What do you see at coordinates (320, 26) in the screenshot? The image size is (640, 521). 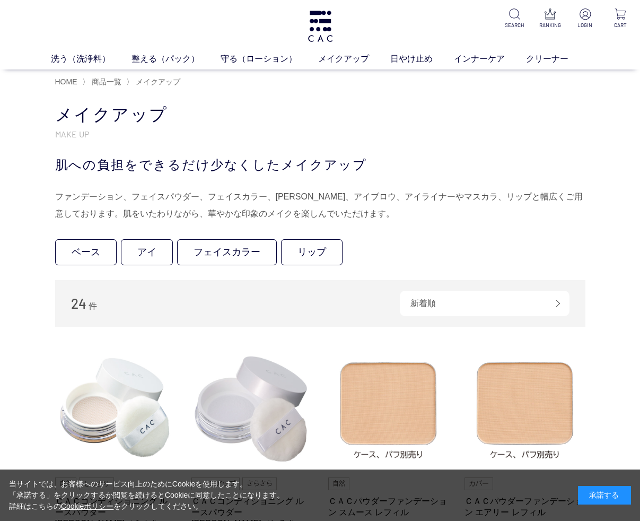 I see `img: logo` at bounding box center [320, 26].